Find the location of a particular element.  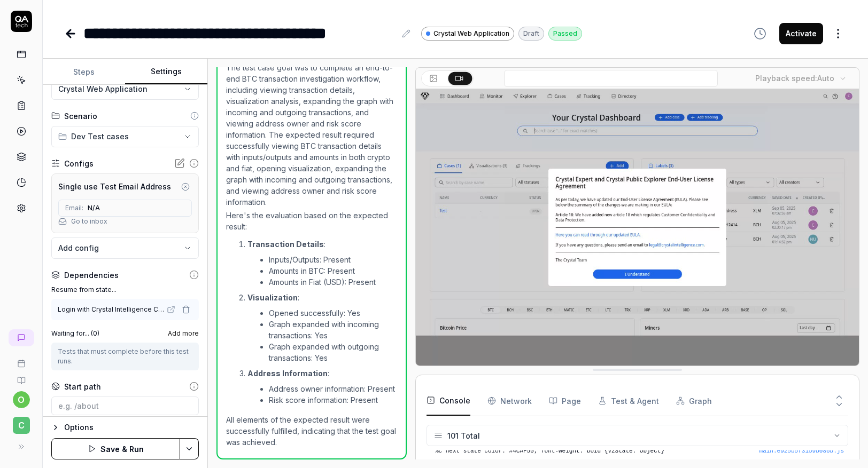

li: Address owner information: Present is located at coordinates (332, 389).